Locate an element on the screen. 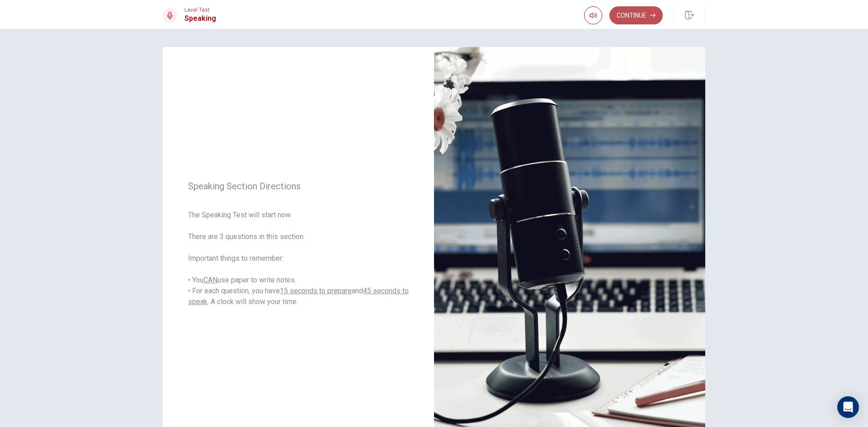 The width and height of the screenshot is (868, 427). h1: Speaking is located at coordinates (200, 19).